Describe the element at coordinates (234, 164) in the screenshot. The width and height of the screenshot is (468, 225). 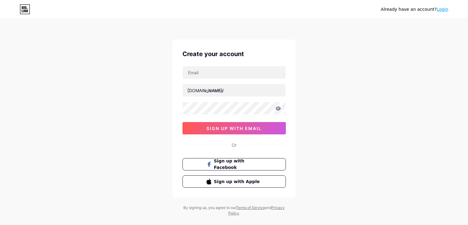
I see `a: Sign up with Facebook` at that location.